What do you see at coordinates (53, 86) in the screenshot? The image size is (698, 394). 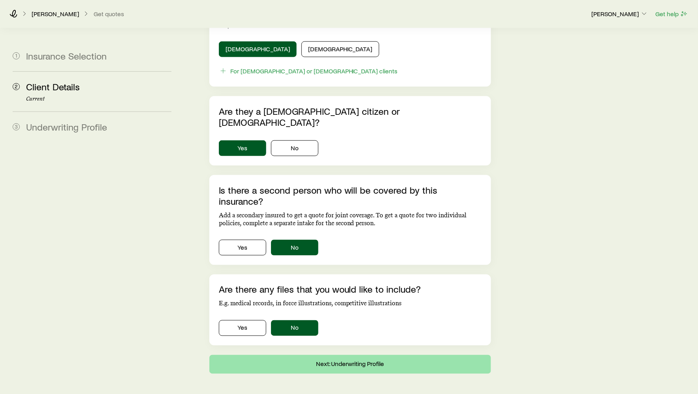 I see `span: Client Details` at bounding box center [53, 86].